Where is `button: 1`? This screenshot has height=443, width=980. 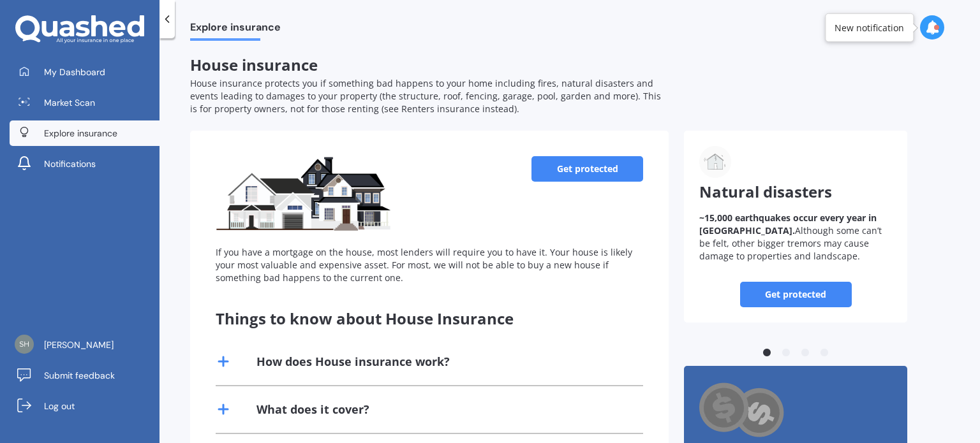
button: 1 is located at coordinates (767, 354).